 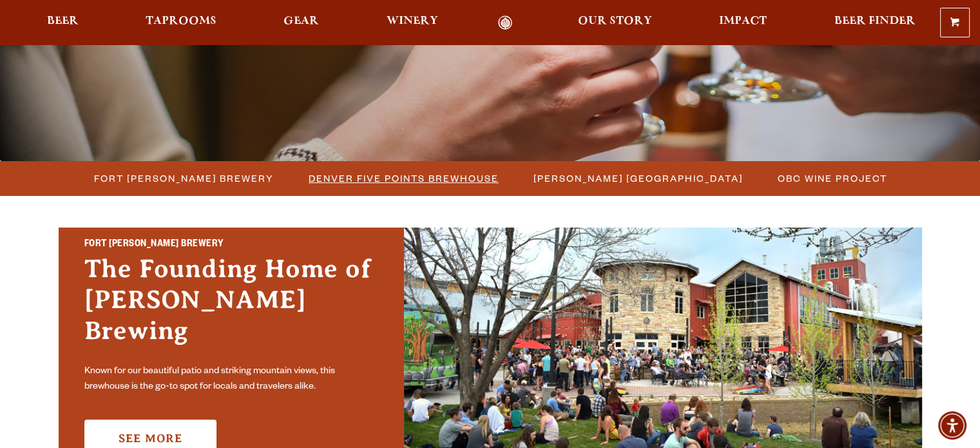 What do you see at coordinates (301, 22) in the screenshot?
I see `a: Gear` at bounding box center [301, 22].